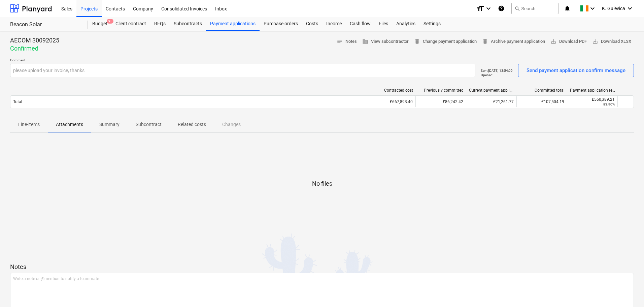 The width and height of the screenshot is (644, 307). What do you see at coordinates (441, 102) in the screenshot?
I see `div: £86,242.42` at bounding box center [441, 102].